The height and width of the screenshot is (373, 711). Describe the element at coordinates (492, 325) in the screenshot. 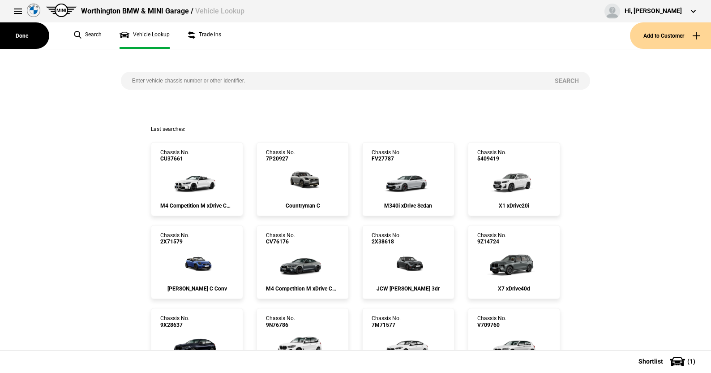

I see `span: V709760` at that location.